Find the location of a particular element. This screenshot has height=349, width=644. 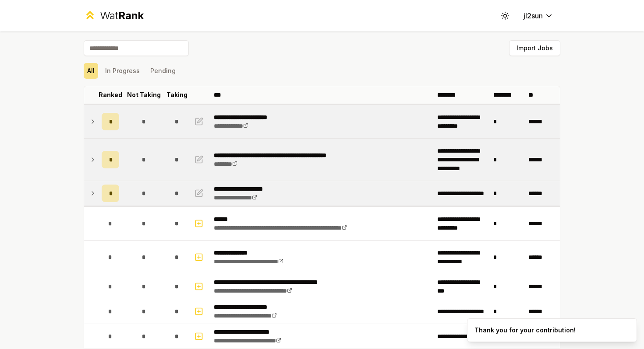

button: In Progress is located at coordinates (122, 71).